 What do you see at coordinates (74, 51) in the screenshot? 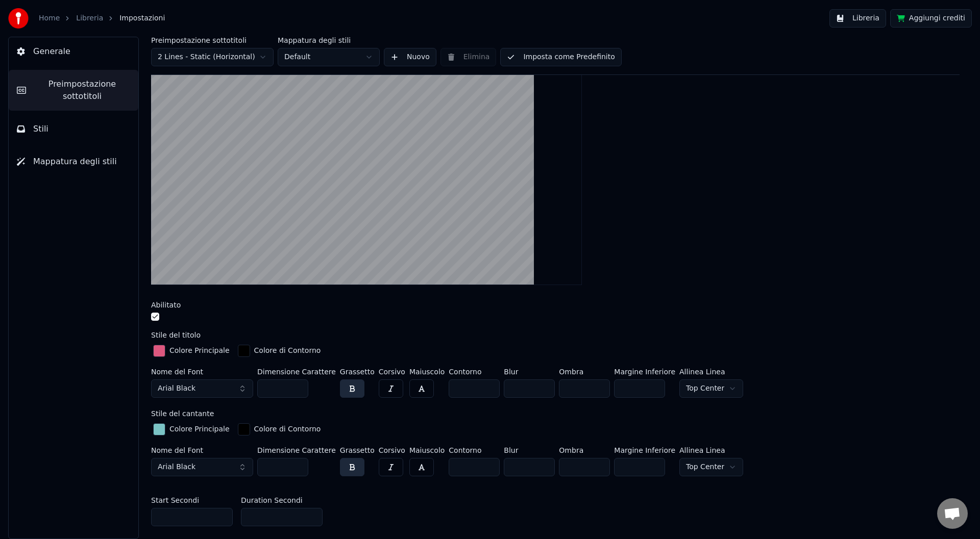
I see `button: Generale` at bounding box center [74, 51].